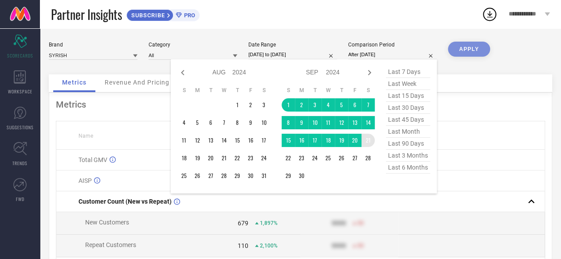  What do you see at coordinates (251, 158) in the screenshot?
I see `td: Fri Aug 23 2024` at bounding box center [251, 158].